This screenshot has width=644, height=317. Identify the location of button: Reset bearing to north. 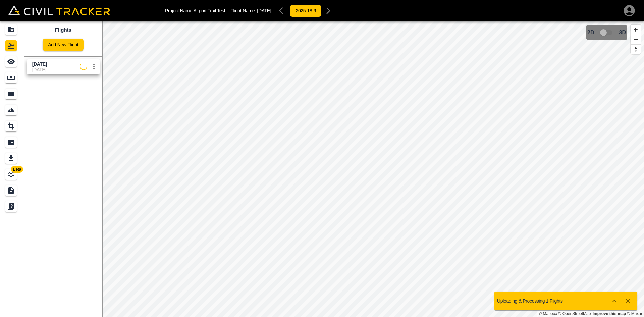
(636, 49).